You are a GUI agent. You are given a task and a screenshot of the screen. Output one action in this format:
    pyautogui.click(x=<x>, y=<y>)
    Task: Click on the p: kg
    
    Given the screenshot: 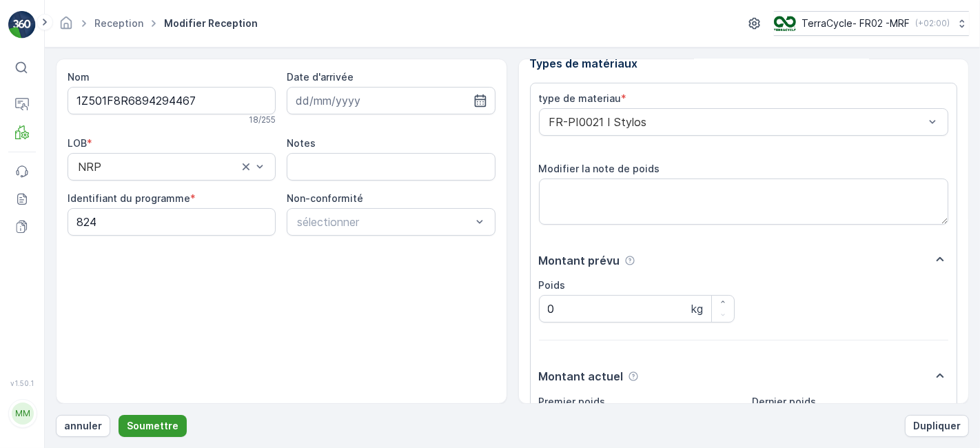 What is the action you would take?
    pyautogui.click(x=696, y=309)
    